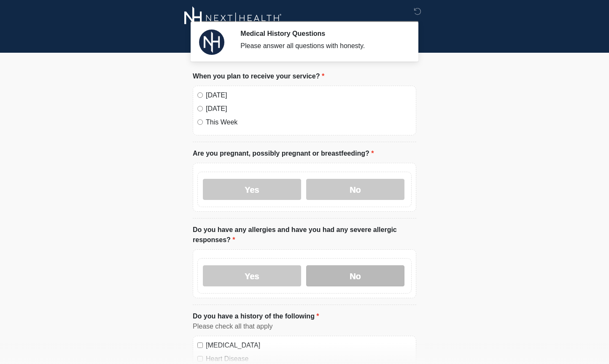 The height and width of the screenshot is (364, 609). Describe the element at coordinates (283, 153) in the screenshot. I see `label: Are you pregnant, possibly pregnant or breastfeeding?` at that location.